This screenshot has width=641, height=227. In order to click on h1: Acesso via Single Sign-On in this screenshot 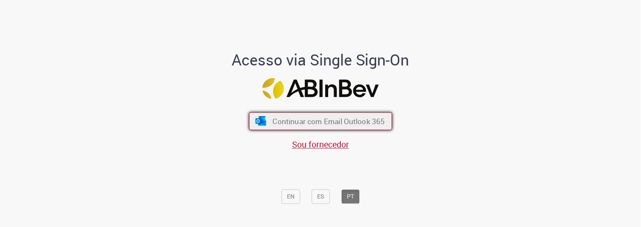, I will do `click(321, 60)`.